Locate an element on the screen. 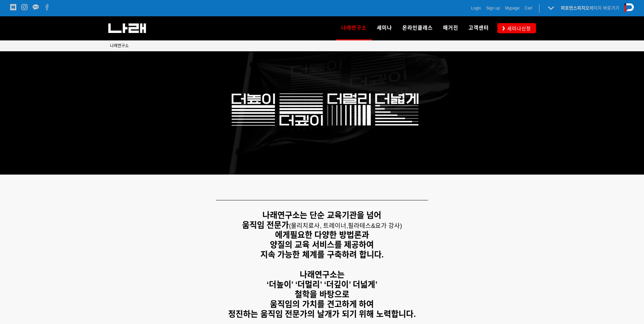  strong: 퍼포먼스피지오 is located at coordinates (575, 8).